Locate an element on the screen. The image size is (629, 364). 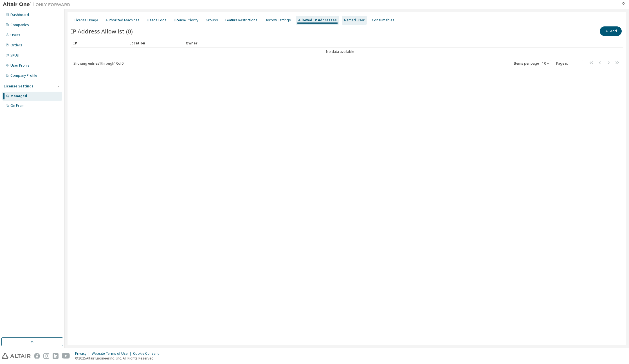
div: Orders is located at coordinates (16, 45).